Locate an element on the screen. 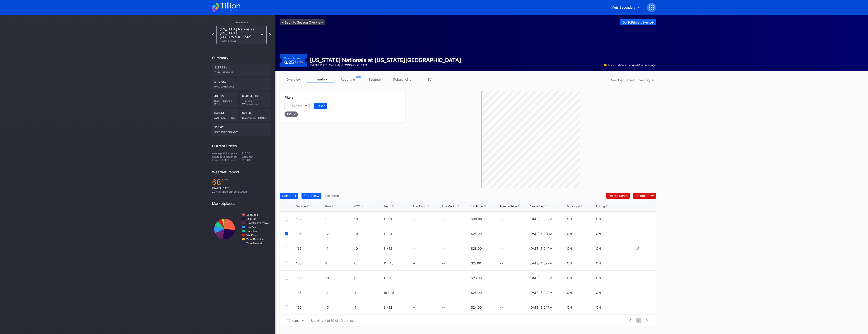 This screenshot has width=868, height=334. div: 11 - 16 is located at coordinates (397, 263).